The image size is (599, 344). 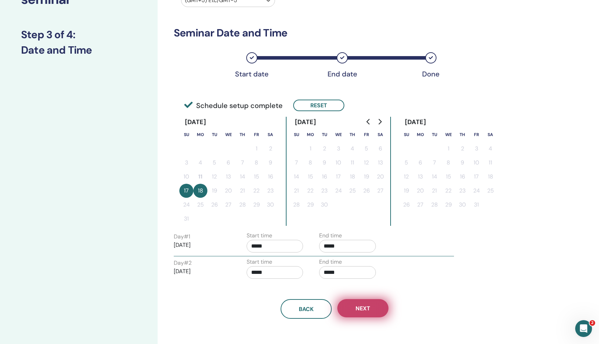 What do you see at coordinates (242, 191) in the screenshot?
I see `button: 21` at bounding box center [242, 191].